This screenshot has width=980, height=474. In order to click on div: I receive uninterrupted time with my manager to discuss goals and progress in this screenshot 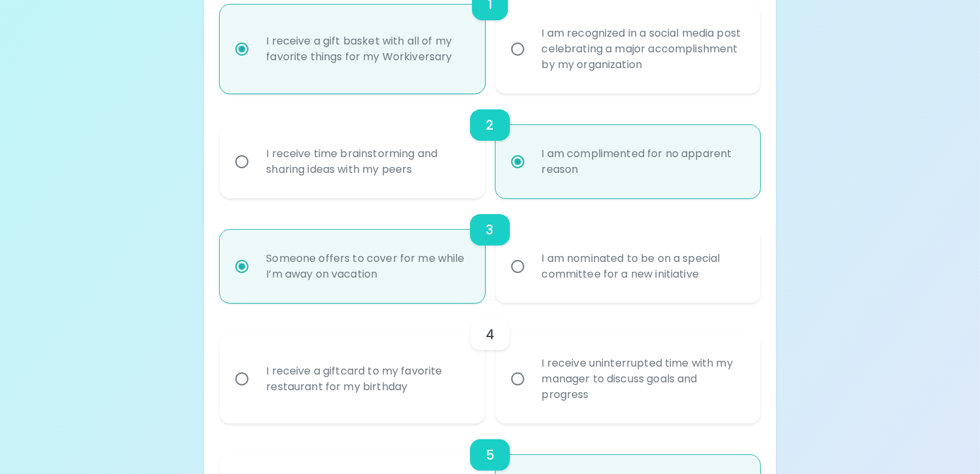, I will do `click(642, 379)`.